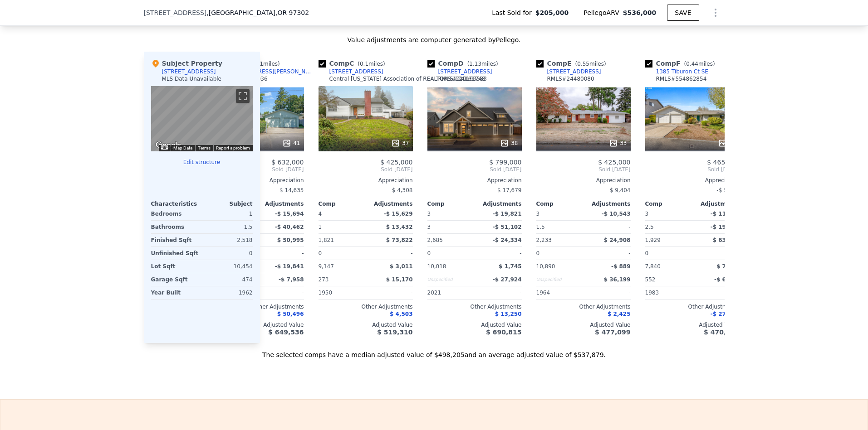 The height and width of the screenshot is (430, 868). I want to click on span: $ 15,170, so click(399, 280).